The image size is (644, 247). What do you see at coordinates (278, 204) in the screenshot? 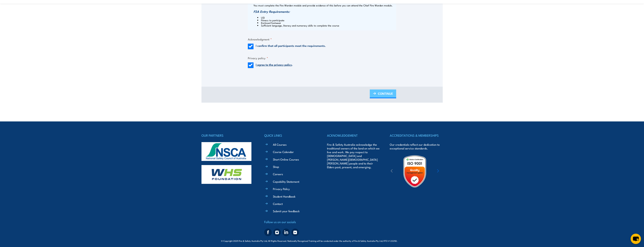
I see `a: Contact` at bounding box center [278, 204].